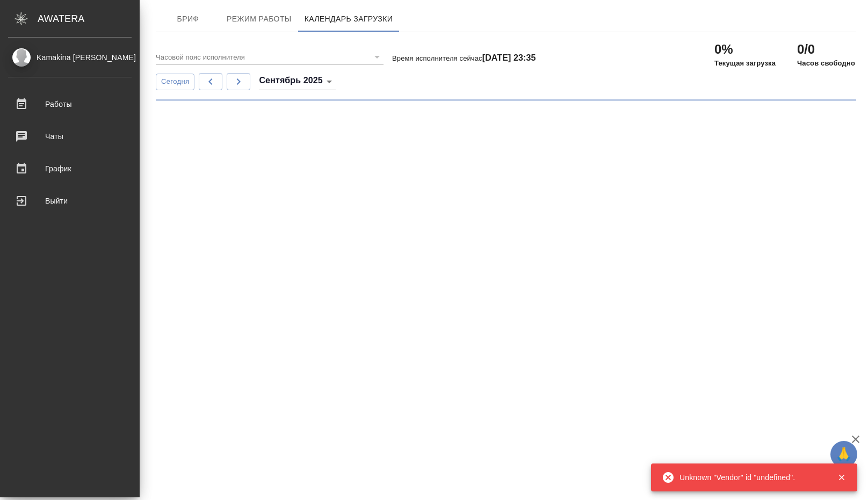 The image size is (868, 500). What do you see at coordinates (175, 81) in the screenshot?
I see `span: Сегодня` at bounding box center [175, 81].